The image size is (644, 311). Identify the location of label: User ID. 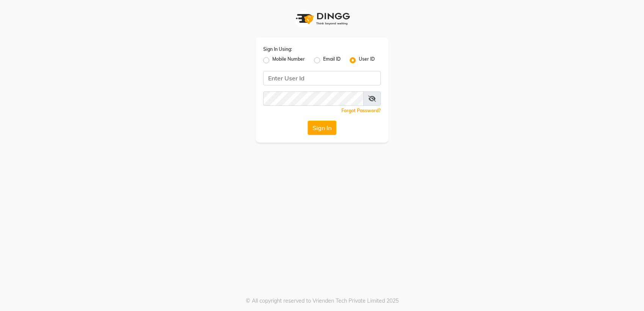
(367, 61).